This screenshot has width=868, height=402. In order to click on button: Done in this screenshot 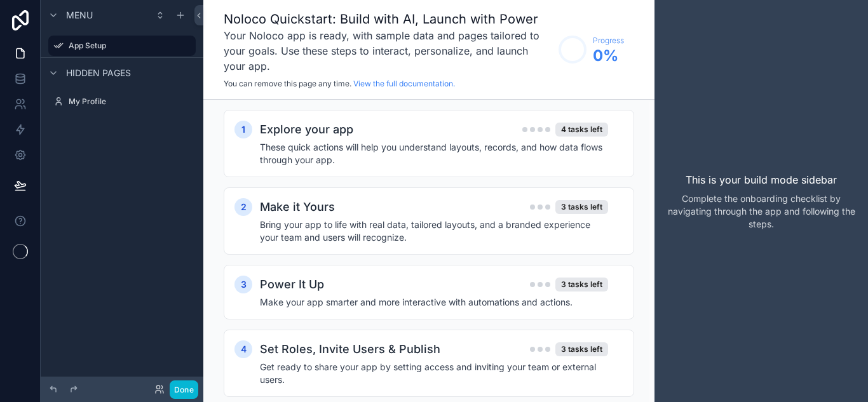, I will do `click(184, 389)`.